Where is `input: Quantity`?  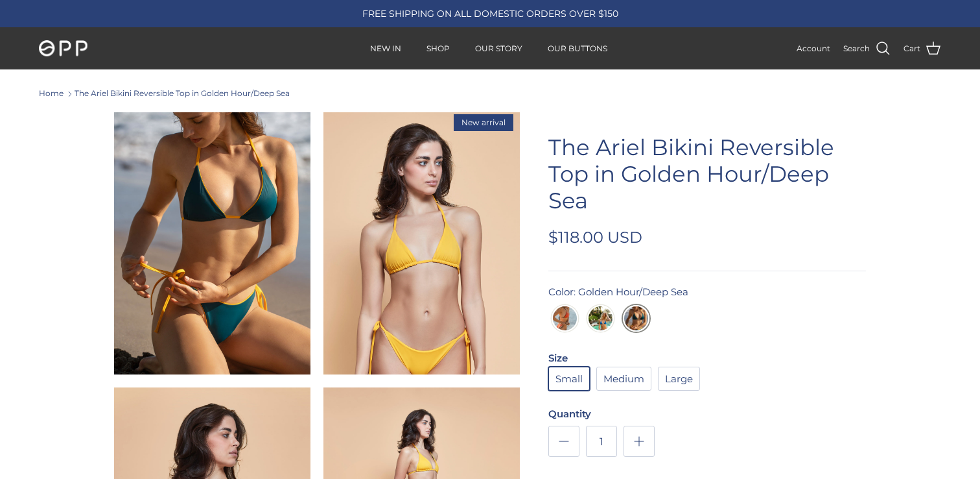 input: Quantity is located at coordinates (602, 441).